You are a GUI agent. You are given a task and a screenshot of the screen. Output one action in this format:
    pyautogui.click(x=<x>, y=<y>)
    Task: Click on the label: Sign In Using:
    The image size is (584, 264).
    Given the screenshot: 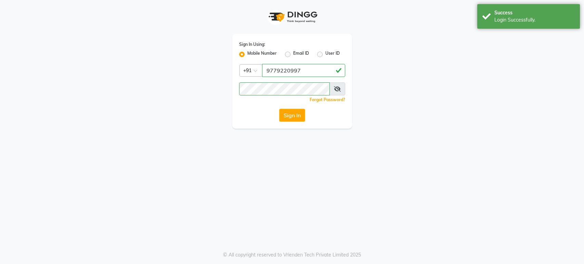 What is the action you would take?
    pyautogui.click(x=252, y=45)
    